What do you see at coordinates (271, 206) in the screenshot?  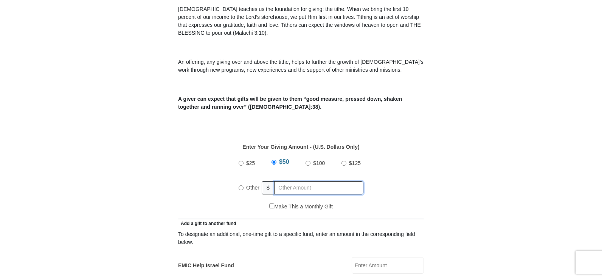 I see `input: Make This a Monthly Gift` at bounding box center [271, 206].